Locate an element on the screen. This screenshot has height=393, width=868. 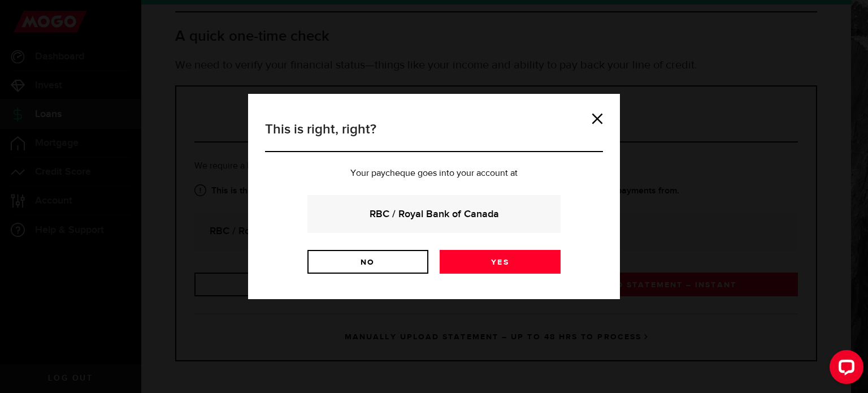
button: Open LiveChat chat widget is located at coordinates (26, 22).